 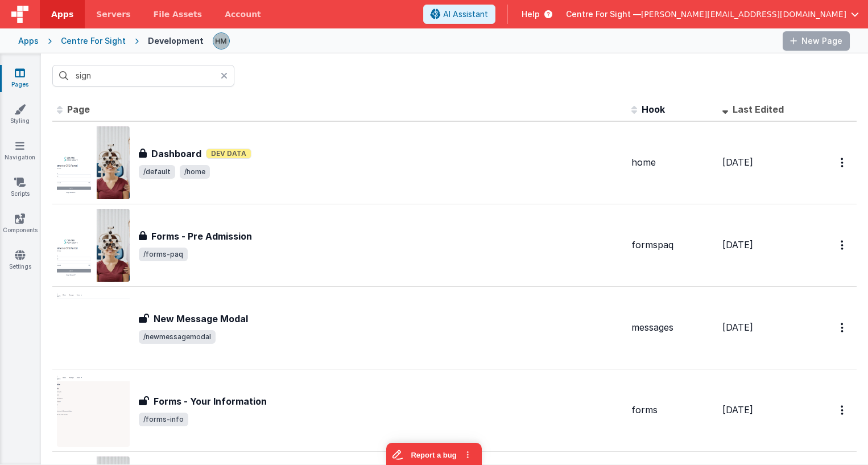 I want to click on span: Centre For Sight —, so click(x=604, y=14).